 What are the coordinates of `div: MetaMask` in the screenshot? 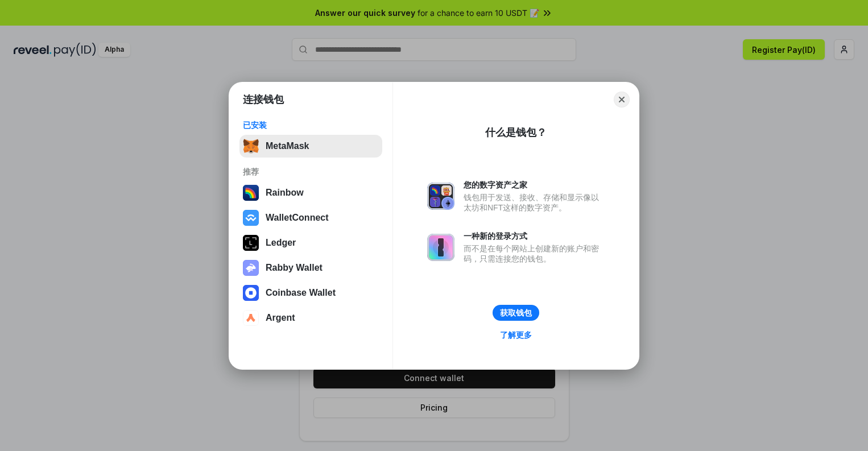 It's located at (287, 146).